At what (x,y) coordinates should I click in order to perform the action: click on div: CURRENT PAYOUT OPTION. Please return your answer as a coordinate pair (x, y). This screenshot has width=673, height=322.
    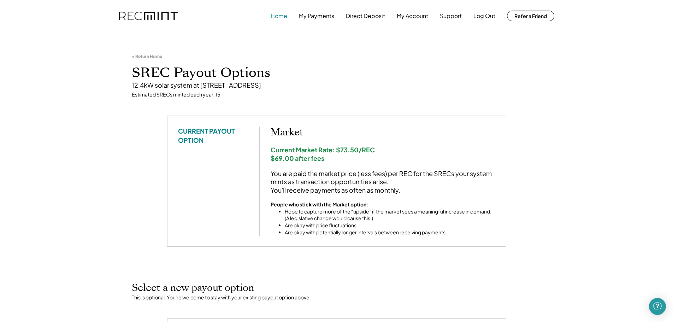
    Looking at the image, I should click on (213, 135).